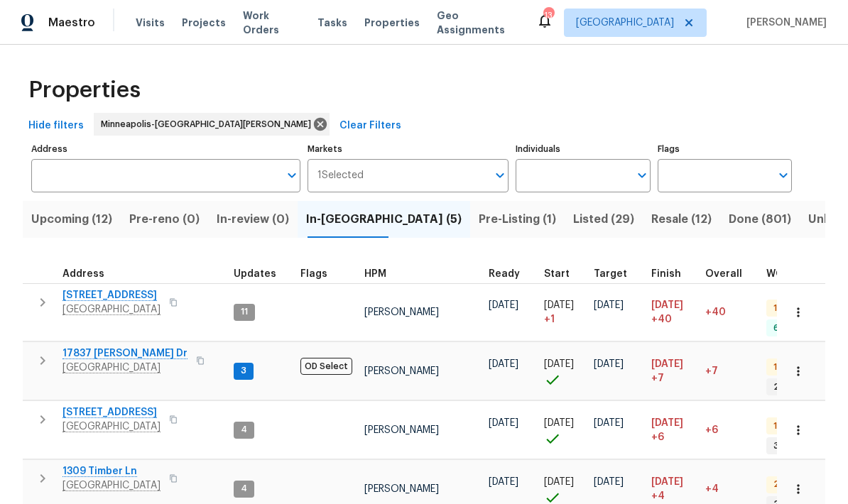 The width and height of the screenshot is (848, 504). Describe the element at coordinates (164, 220) in the screenshot. I see `span: Pre-reno (0)` at that location.